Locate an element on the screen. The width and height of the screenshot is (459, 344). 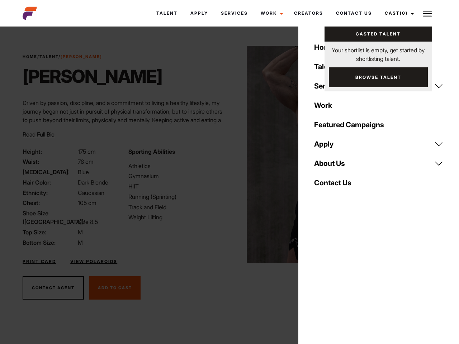
li: Running (Sprinting) is located at coordinates (177, 197).